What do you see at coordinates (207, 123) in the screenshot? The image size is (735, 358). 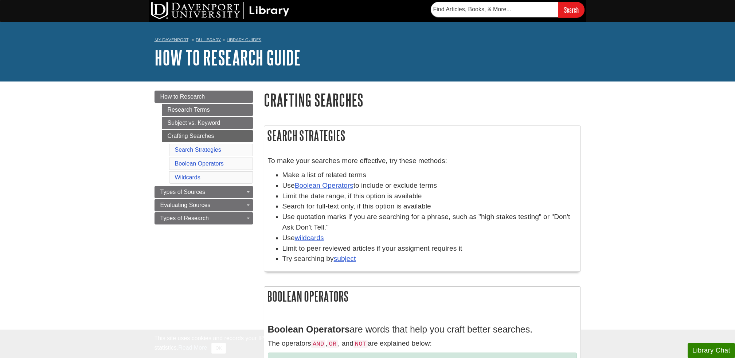 I see `a: Subject vs. Keyword` at bounding box center [207, 123].